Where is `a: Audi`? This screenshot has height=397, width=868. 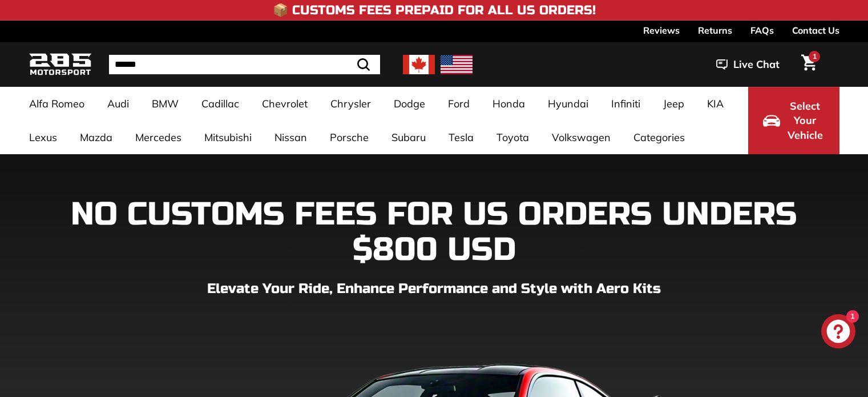 a: Audi is located at coordinates (118, 103).